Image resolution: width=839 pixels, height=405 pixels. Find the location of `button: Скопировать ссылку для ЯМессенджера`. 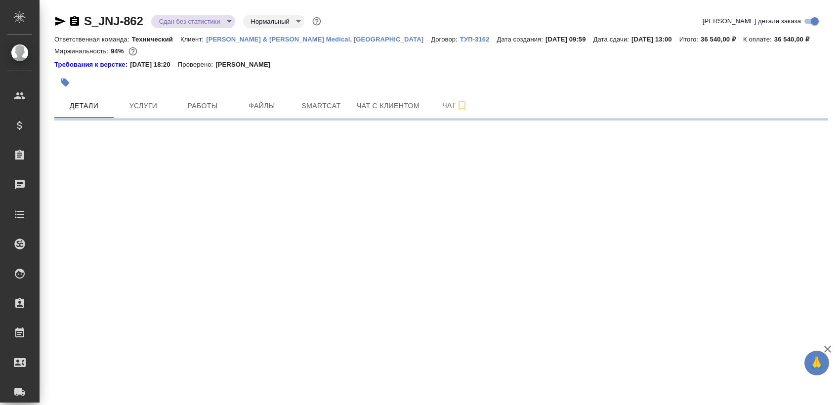

button: Скопировать ссылку для ЯМессенджера is located at coordinates (60, 21).